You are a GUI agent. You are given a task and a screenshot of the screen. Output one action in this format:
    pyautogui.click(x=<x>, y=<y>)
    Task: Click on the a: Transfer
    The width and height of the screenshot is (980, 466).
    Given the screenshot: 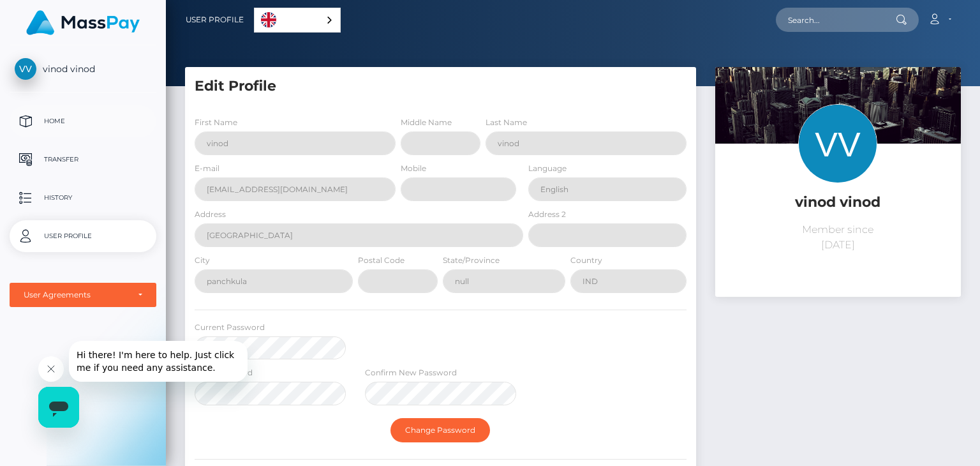 What is the action you would take?
    pyautogui.click(x=83, y=159)
    